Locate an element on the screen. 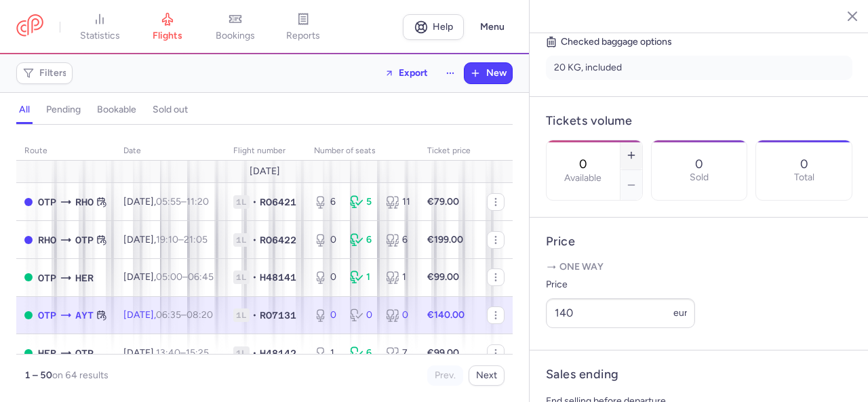 This screenshot has width=868, height=402. a: flights is located at coordinates (168, 27).